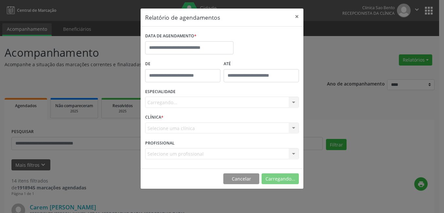  What do you see at coordinates (171, 36) in the screenshot?
I see `label: DATA DE AGENDAMENTO` at bounding box center [171, 36].